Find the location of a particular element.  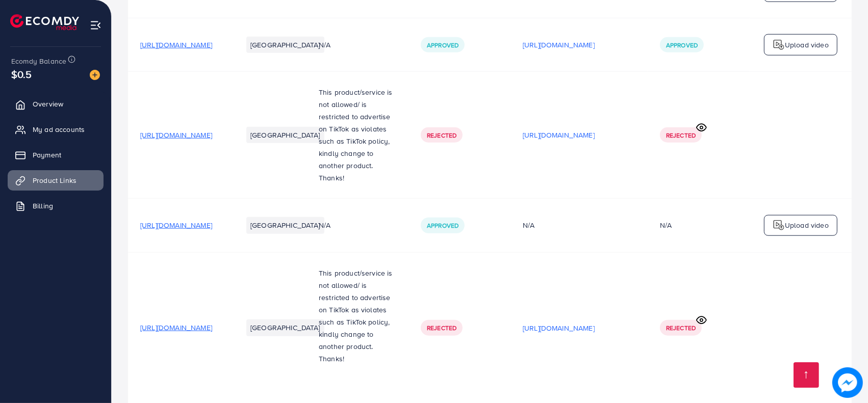

a: logo is located at coordinates (44, 22).